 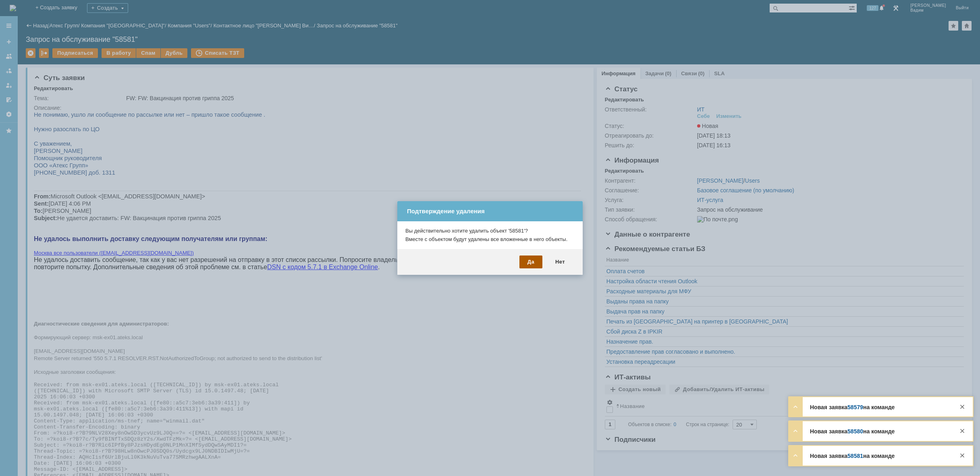 I want to click on div: Подтверждение удаления, so click(x=490, y=211).